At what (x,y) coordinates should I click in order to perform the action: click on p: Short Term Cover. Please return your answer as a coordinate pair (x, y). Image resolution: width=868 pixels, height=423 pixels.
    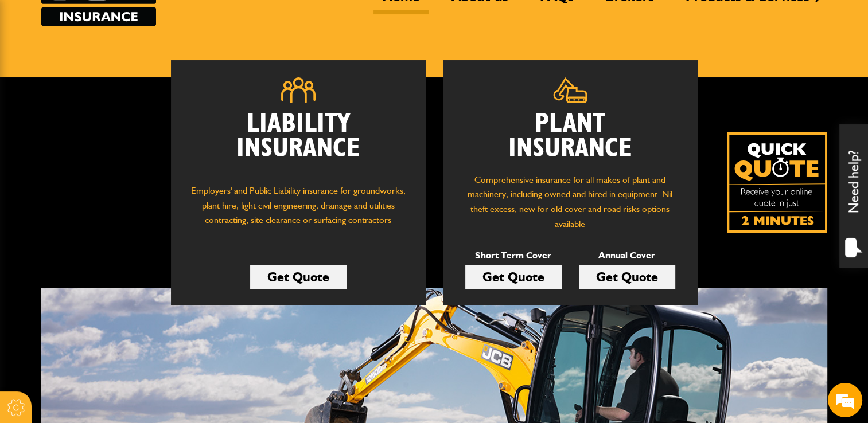
    Looking at the image, I should click on (513, 256).